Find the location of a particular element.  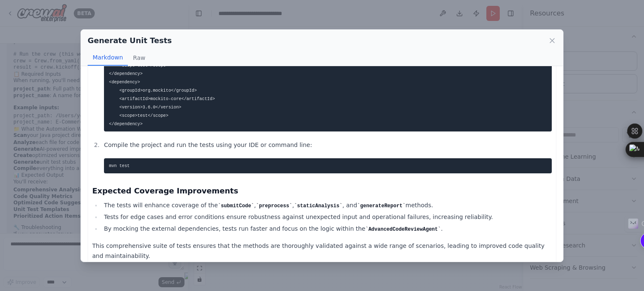

li: The tests will enhance coverage of the , , , and methods. is located at coordinates (326, 205).